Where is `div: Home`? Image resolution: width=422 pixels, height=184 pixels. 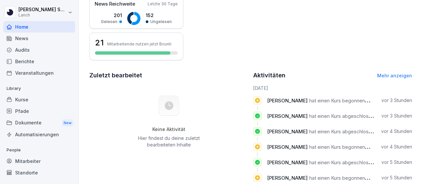 div: Home is located at coordinates (39, 27).